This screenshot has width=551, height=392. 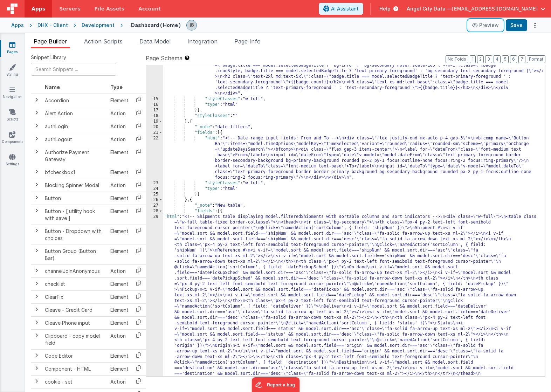 I want to click on span: Snippet Library, so click(x=48, y=58).